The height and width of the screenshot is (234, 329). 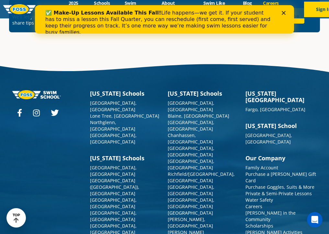 I want to click on a: Family Account, so click(x=262, y=168).